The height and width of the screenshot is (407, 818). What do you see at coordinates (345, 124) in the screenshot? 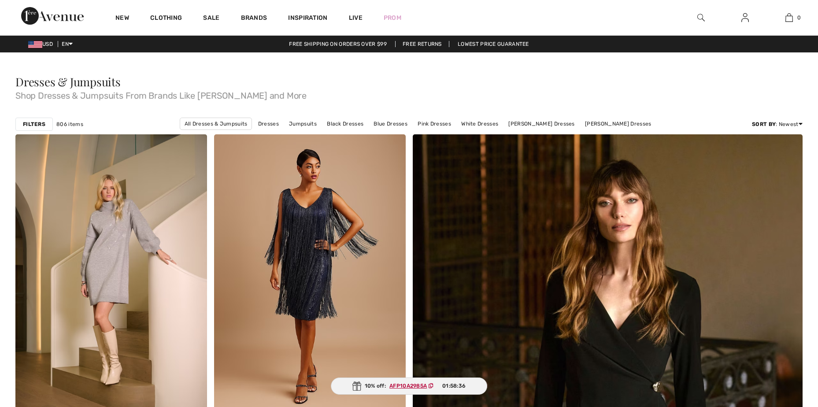
I see `a: Black Dresses` at bounding box center [345, 124].